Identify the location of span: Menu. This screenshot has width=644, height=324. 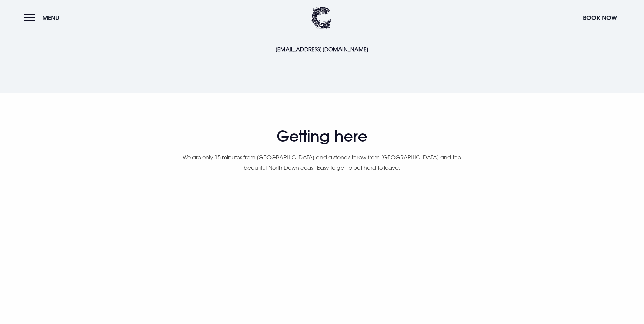
(51, 18).